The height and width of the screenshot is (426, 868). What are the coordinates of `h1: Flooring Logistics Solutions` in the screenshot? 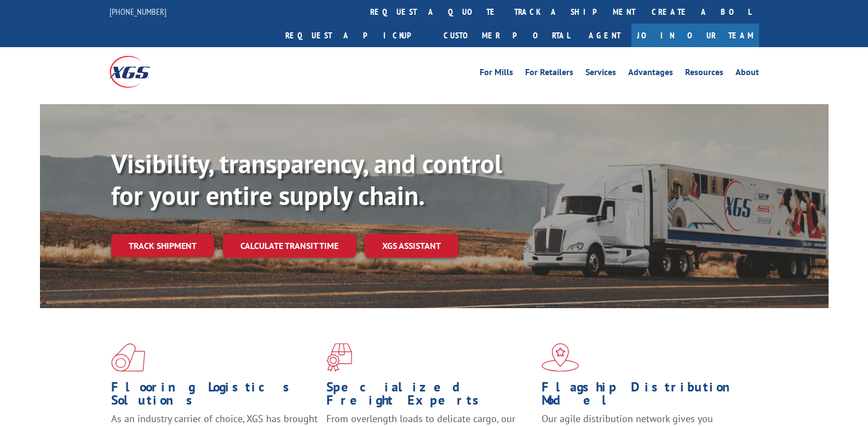 It's located at (215, 397).